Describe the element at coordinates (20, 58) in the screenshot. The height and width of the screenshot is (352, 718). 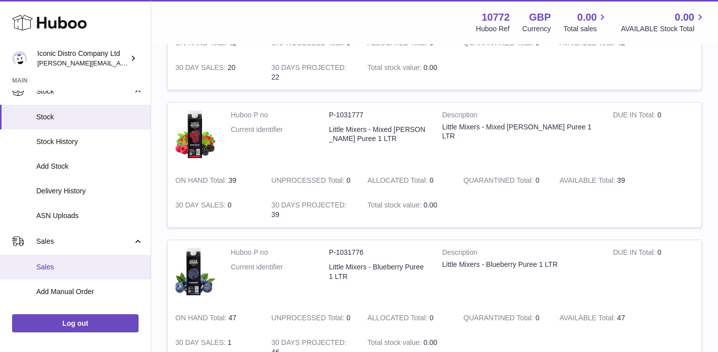
I see `img: paul@iconicdistro.com` at that location.